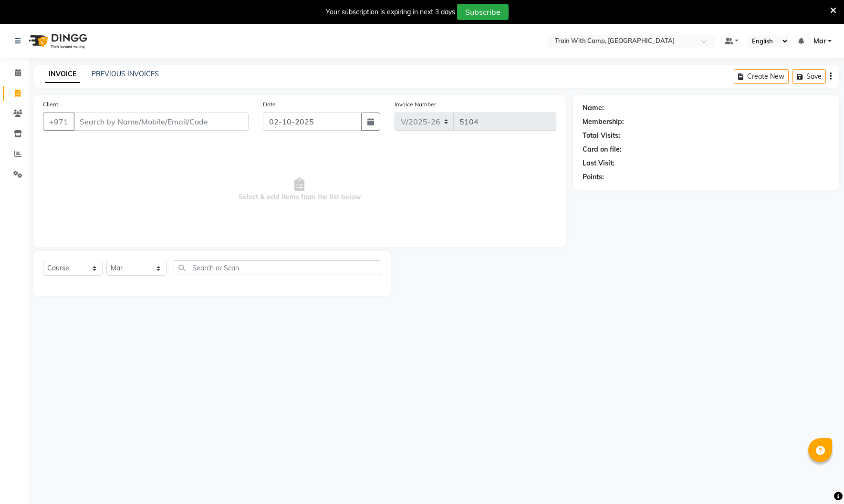 This screenshot has width=844, height=504. I want to click on button: Create New, so click(761, 76).